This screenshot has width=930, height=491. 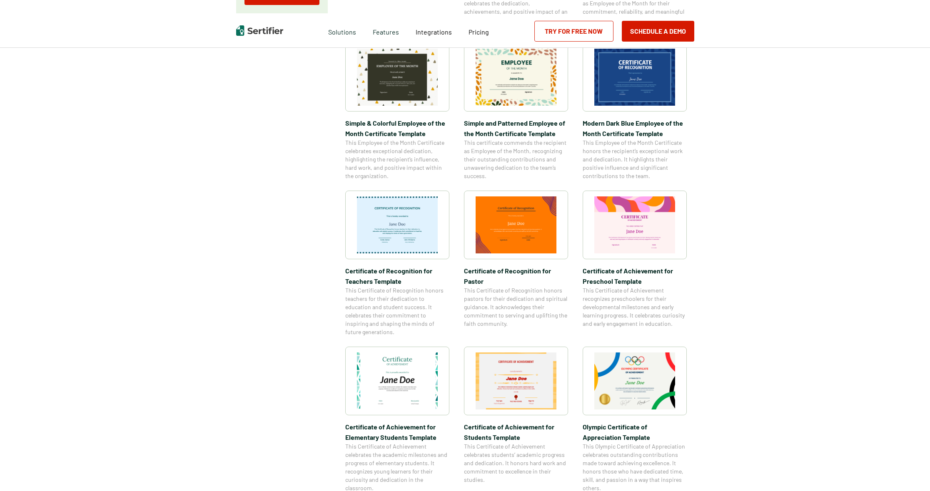 I want to click on span: Simple & Colorful Employee of the Month Certificate Template, so click(x=397, y=128).